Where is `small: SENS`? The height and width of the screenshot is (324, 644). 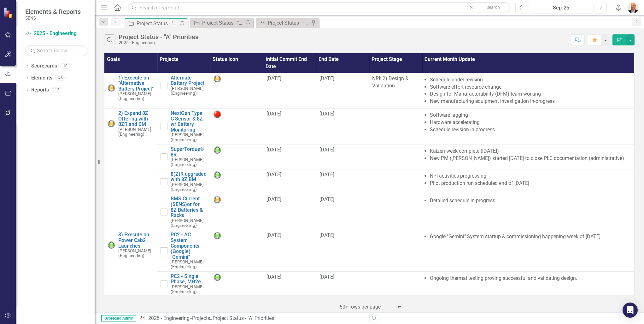 small: SENS is located at coordinates (53, 18).